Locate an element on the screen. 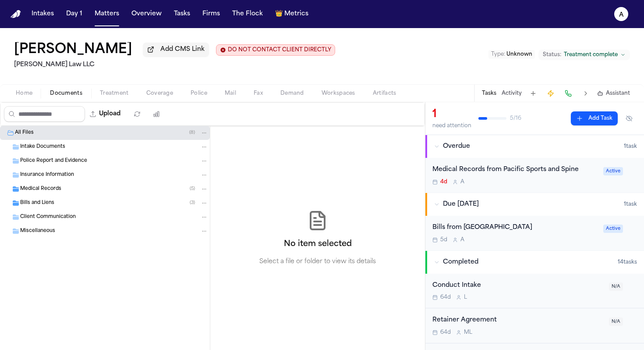  button: Assistant is located at coordinates (613, 94).